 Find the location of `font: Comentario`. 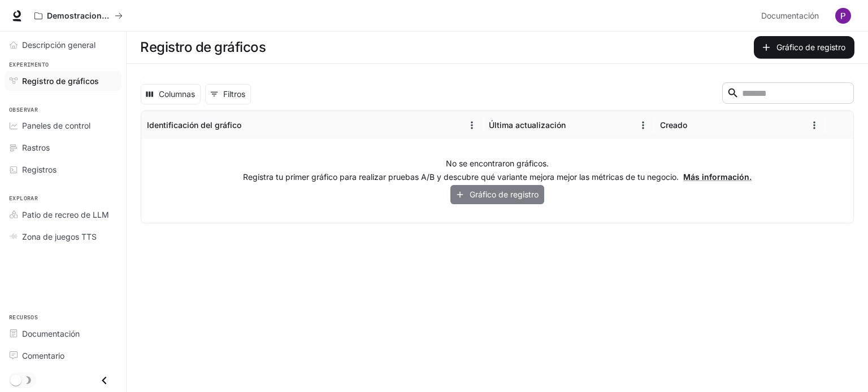

font: Comentario is located at coordinates (43, 355).